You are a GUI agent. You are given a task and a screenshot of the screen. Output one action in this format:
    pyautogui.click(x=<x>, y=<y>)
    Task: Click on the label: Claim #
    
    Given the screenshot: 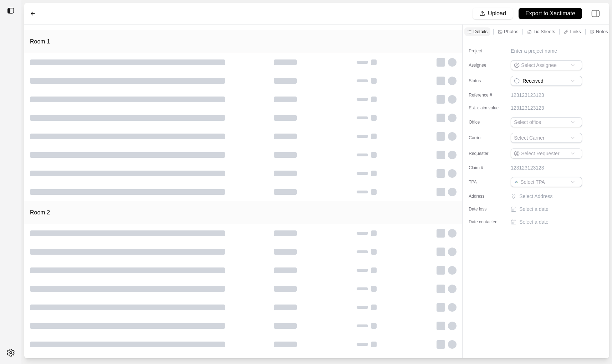 What is the action you would take?
    pyautogui.click(x=487, y=168)
    